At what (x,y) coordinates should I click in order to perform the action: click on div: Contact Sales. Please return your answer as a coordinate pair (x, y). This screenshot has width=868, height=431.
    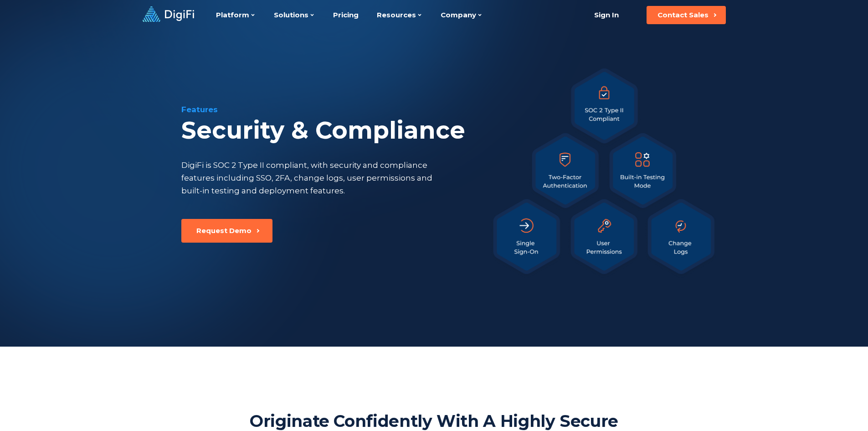
    Looking at the image, I should click on (683, 15).